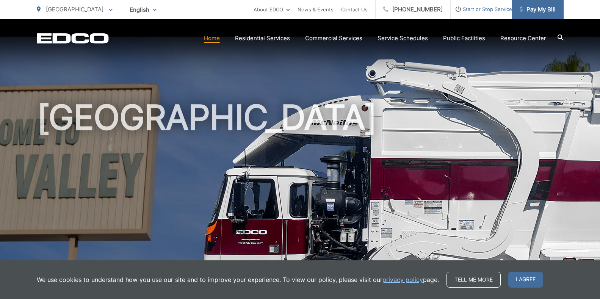 This screenshot has height=299, width=600. Describe the element at coordinates (73, 38) in the screenshot. I see `a: EDCD logo. Return to the homepage.` at that location.